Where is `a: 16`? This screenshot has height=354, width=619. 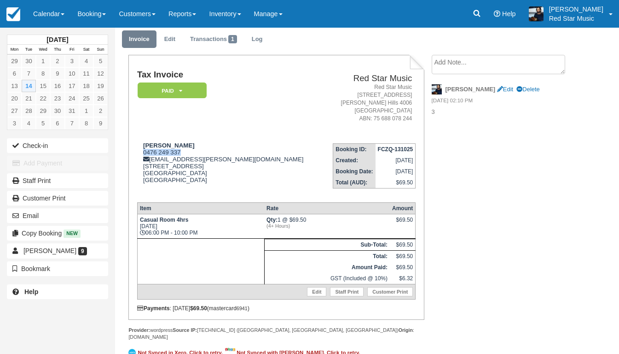
a: 16 is located at coordinates (57, 86).